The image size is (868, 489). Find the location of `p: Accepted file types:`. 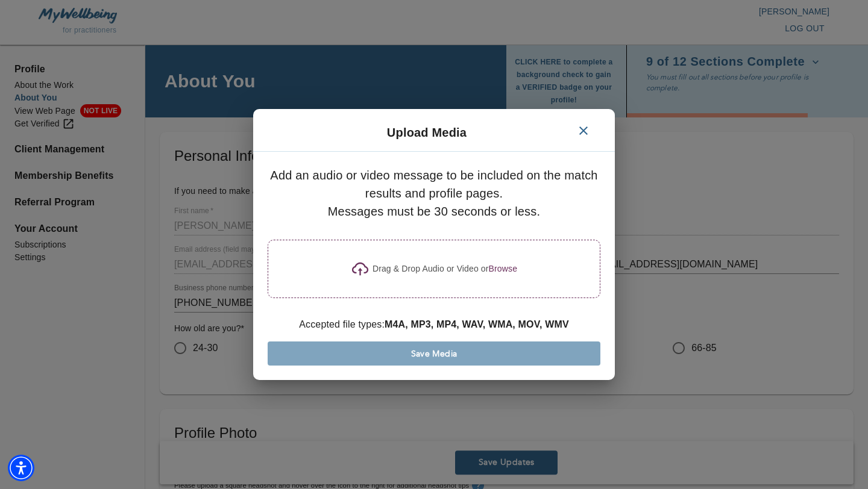

p: Accepted file types: is located at coordinates (434, 325).